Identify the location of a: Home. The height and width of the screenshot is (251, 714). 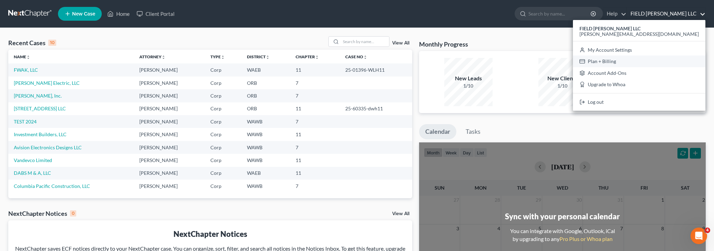
(118, 14).